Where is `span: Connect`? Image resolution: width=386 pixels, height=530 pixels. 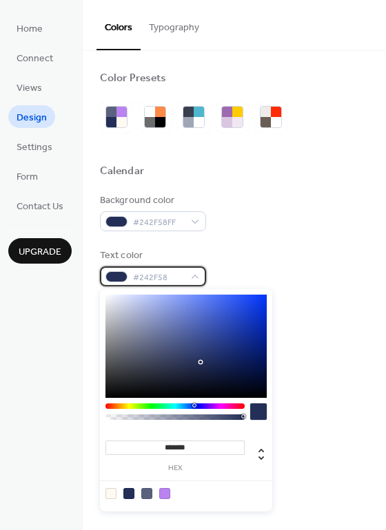
span: Connect is located at coordinates (34, 59).